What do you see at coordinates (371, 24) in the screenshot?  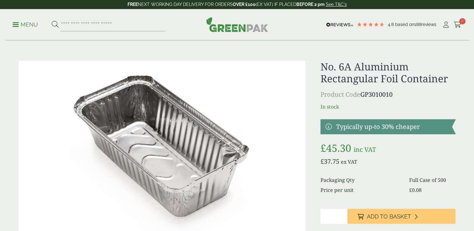 I see `div: 4.79 Stars` at bounding box center [371, 24].